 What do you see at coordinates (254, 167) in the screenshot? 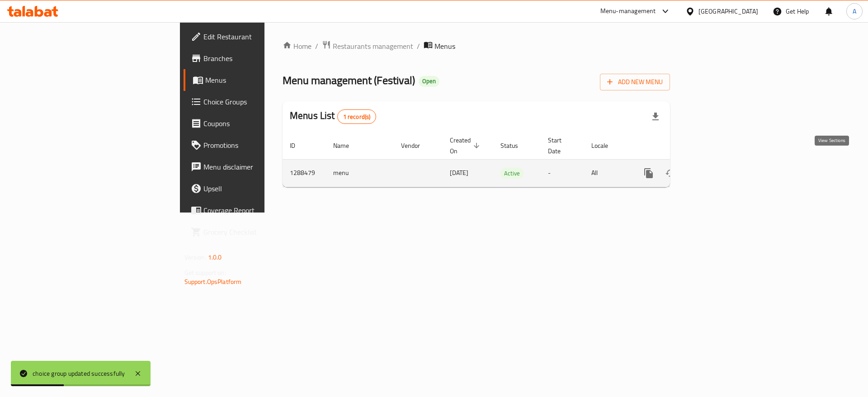
I see `a: Menu disclaimer` at bounding box center [254, 167].